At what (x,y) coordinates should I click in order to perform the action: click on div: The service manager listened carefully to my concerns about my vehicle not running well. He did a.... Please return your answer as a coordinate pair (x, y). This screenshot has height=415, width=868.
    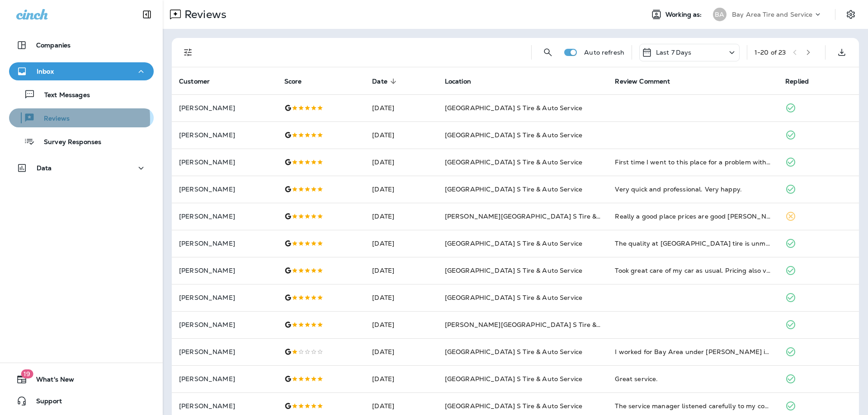
    Looking at the image, I should click on (693, 406).